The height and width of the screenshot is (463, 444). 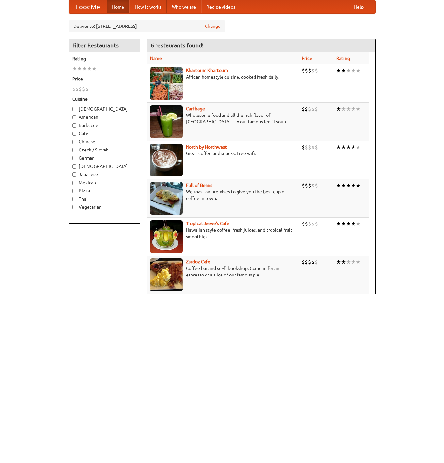 What do you see at coordinates (359, 7) in the screenshot?
I see `a: Help` at bounding box center [359, 7].